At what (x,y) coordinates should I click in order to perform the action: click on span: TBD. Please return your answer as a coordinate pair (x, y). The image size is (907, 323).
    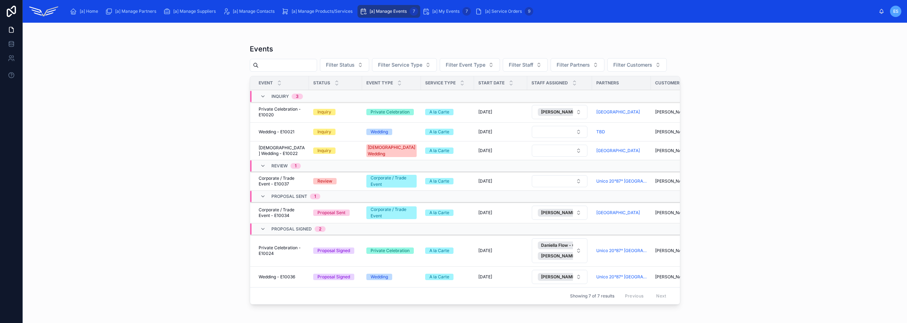
    Looking at the image, I should click on (601, 132).